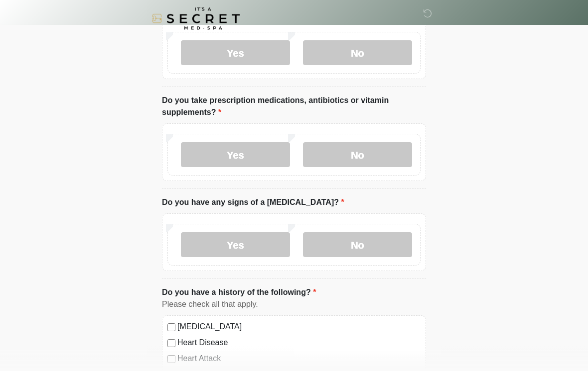 The width and height of the screenshot is (588, 371). I want to click on img: It's A Secret Med Spa Logo, so click(195, 18).